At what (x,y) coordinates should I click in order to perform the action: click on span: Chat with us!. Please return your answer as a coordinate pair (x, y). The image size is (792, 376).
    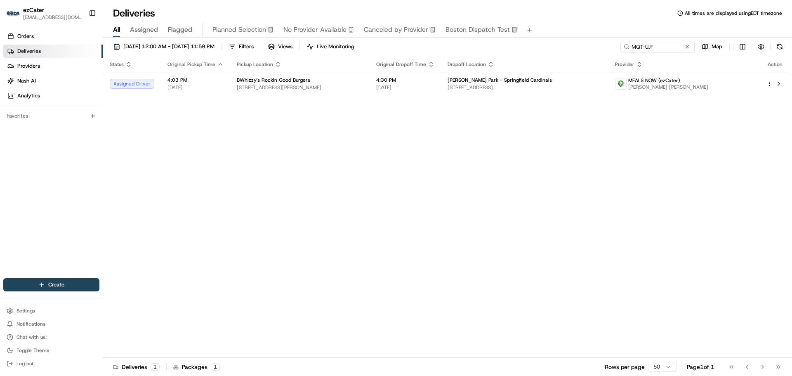
    Looking at the image, I should click on (31, 337).